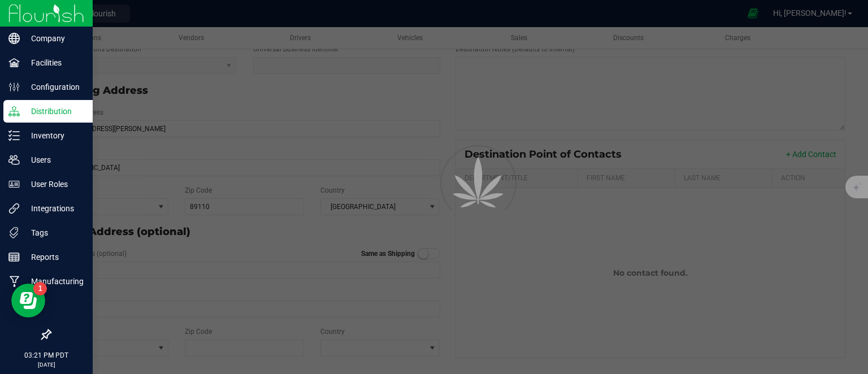 The height and width of the screenshot is (374, 868). Describe the element at coordinates (14, 233) in the screenshot. I see `inline-svg: Tags` at that location.